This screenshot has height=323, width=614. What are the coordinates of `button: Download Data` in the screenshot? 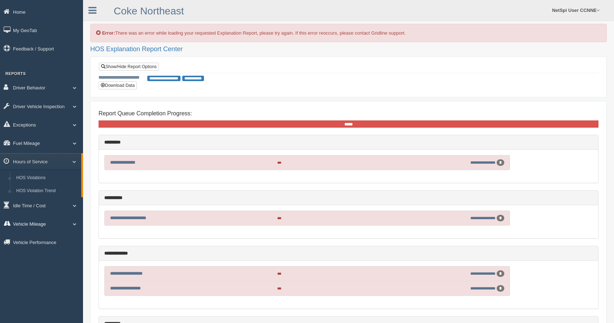 It's located at (118, 86).